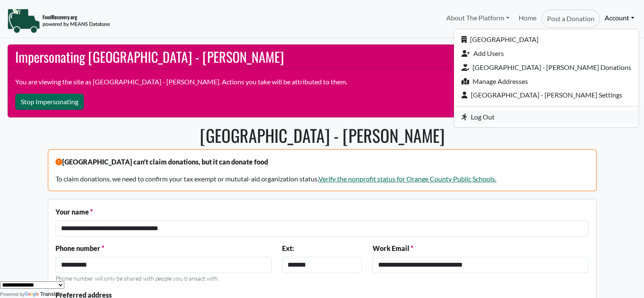 The width and height of the screenshot is (644, 298). I want to click on a: About The Platform, so click(477, 17).